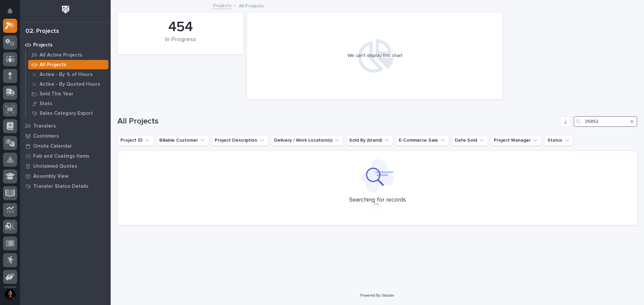 Image resolution: width=644 pixels, height=305 pixels. I want to click on button: Notifications, so click(10, 11).